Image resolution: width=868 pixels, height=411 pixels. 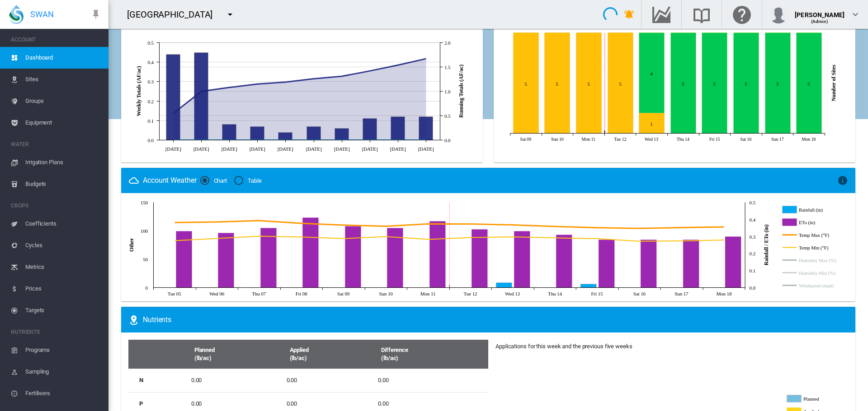 I want to click on md-radio-button: Chart, so click(x=214, y=180).